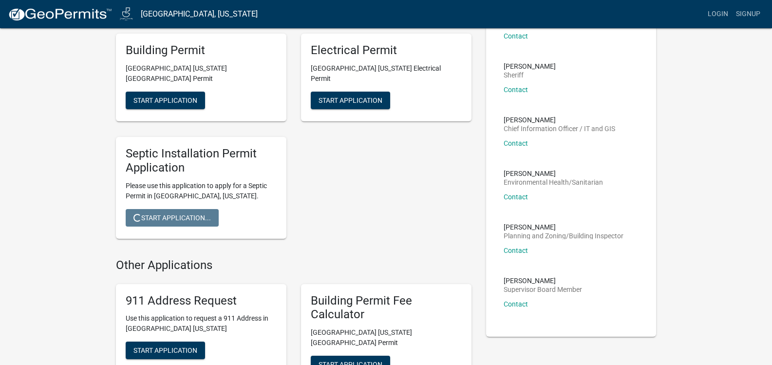 The width and height of the screenshot is (772, 365). Describe the element at coordinates (542, 289) in the screenshot. I see `p: Supervisor Board Member` at that location.